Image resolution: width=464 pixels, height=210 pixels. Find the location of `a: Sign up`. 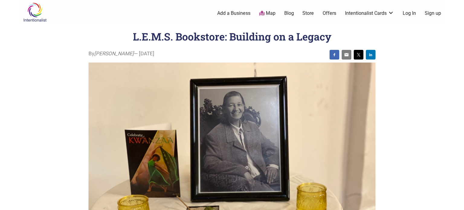

a: Sign up is located at coordinates (433, 13).